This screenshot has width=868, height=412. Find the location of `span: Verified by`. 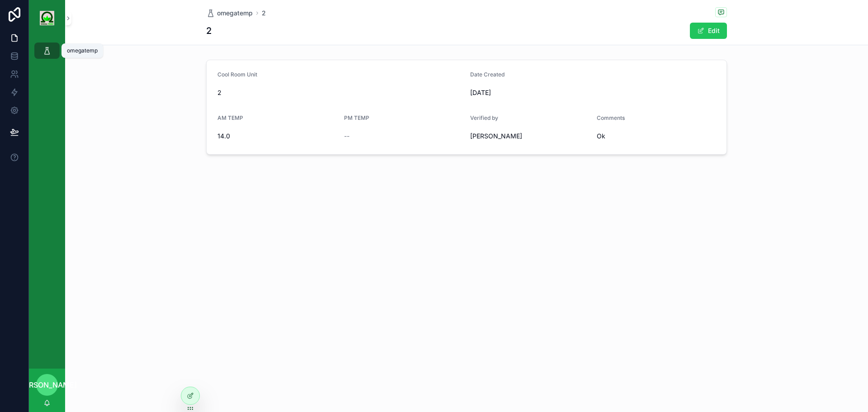

span: Verified by is located at coordinates (484, 118).